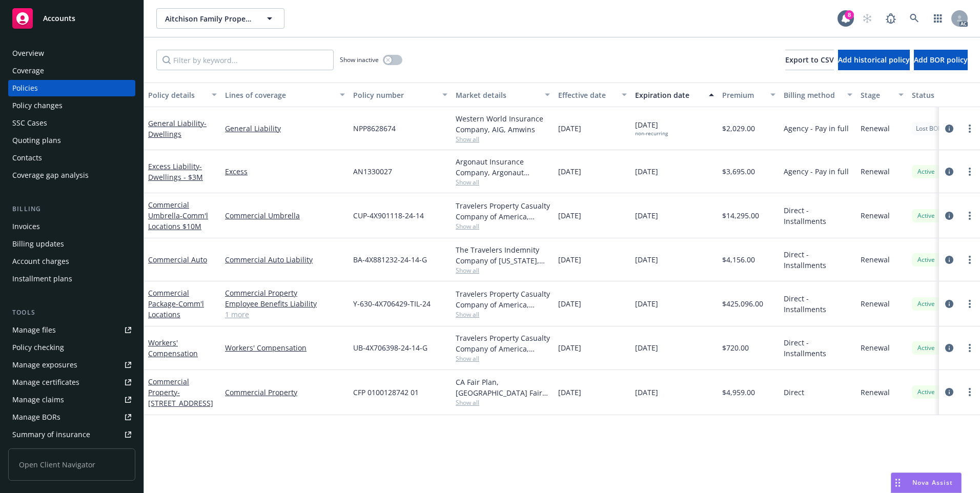 The height and width of the screenshot is (493, 980). I want to click on span: AN1330027, so click(373, 171).